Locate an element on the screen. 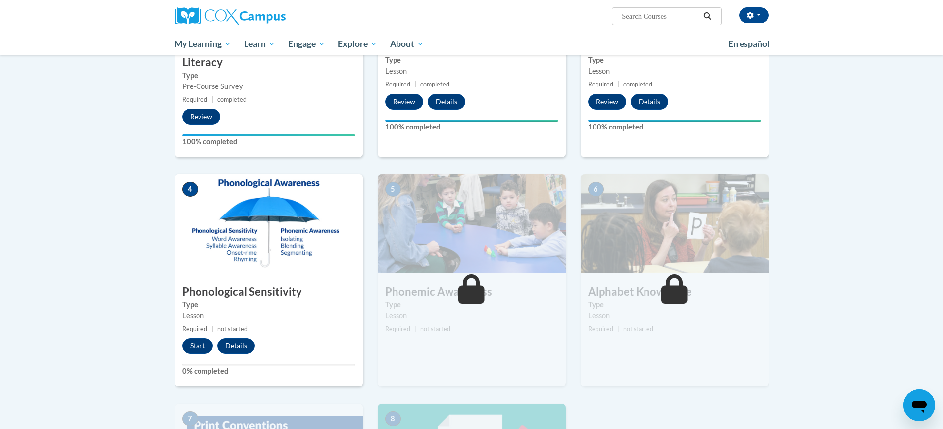 This screenshot has width=943, height=429. span: En español is located at coordinates (749, 44).